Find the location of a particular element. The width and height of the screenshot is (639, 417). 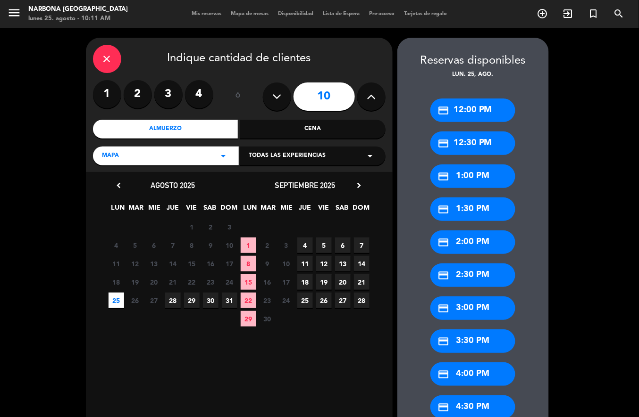

div: 3:00 PM is located at coordinates (473, 308).